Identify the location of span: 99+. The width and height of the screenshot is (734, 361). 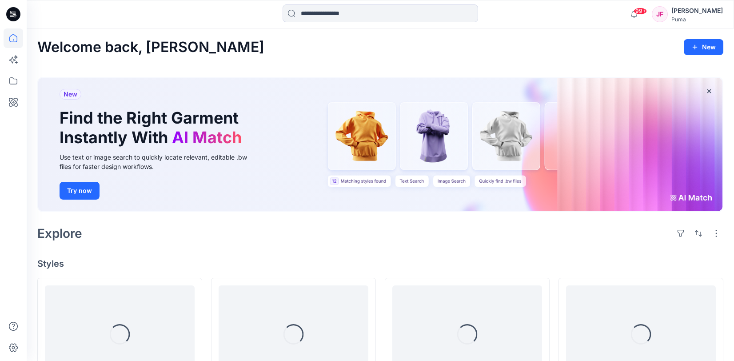
(640, 11).